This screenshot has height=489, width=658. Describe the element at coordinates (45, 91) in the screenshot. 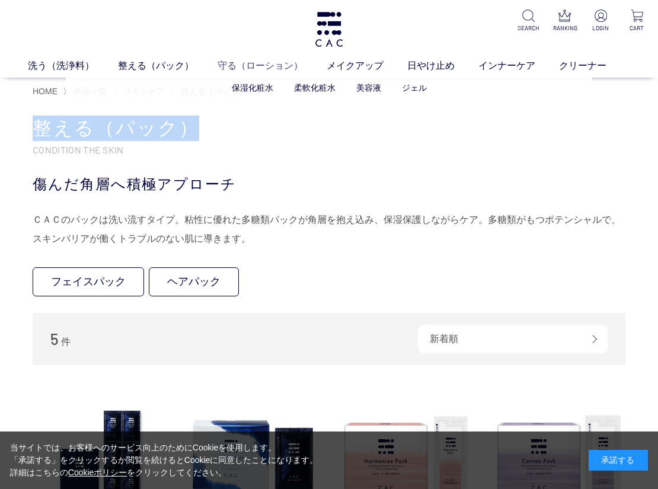

I see `span: HOME` at that location.